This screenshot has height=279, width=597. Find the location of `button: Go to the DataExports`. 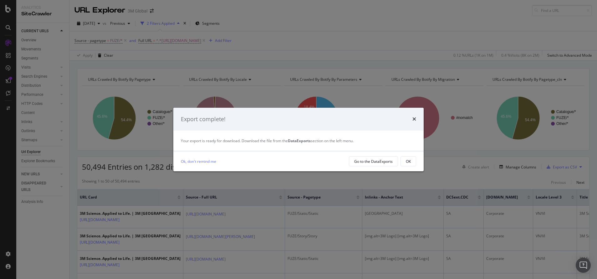

button: Go to the DataExports is located at coordinates (373, 161).